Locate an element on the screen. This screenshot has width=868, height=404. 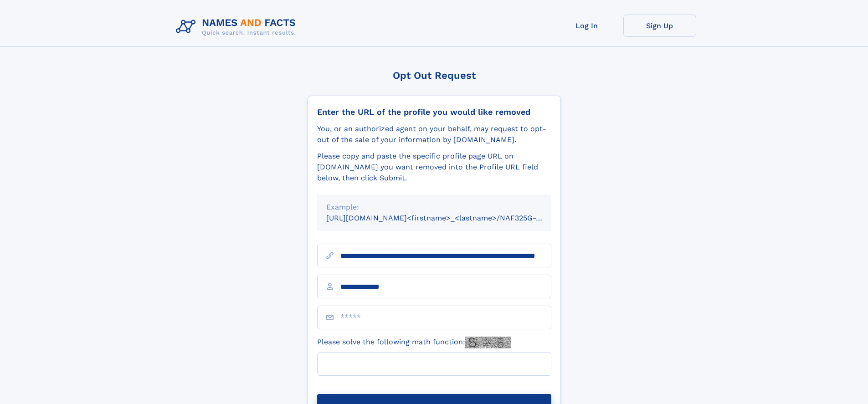
div: Opt Out Request is located at coordinates (434, 75).